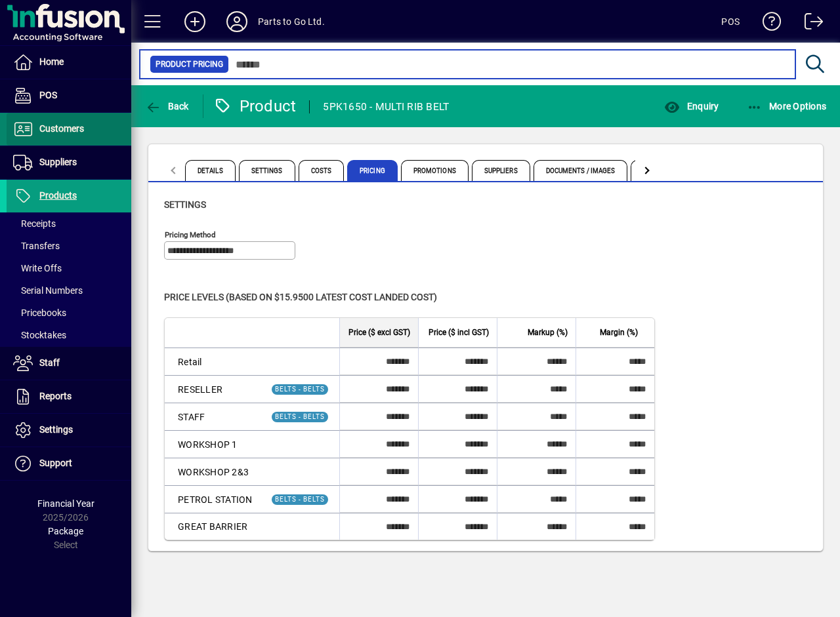  Describe the element at coordinates (767, 24) in the screenshot. I see `a: Knowledge Base` at that location.